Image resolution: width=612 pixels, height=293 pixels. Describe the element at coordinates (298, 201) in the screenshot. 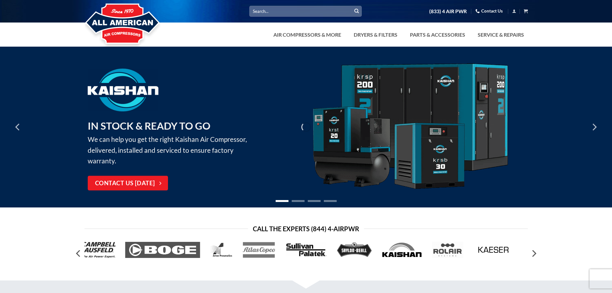

I see `li: Page dot 2` at that location.